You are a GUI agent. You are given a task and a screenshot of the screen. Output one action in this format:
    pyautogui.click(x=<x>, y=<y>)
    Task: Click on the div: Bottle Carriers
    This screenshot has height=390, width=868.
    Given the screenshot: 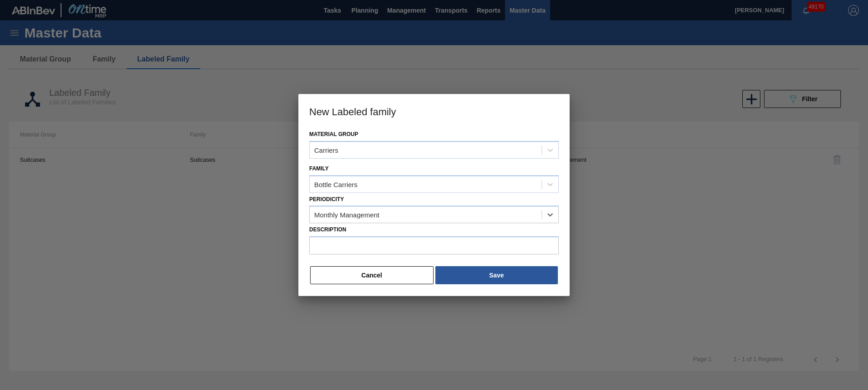 What is the action you would take?
    pyautogui.click(x=336, y=184)
    